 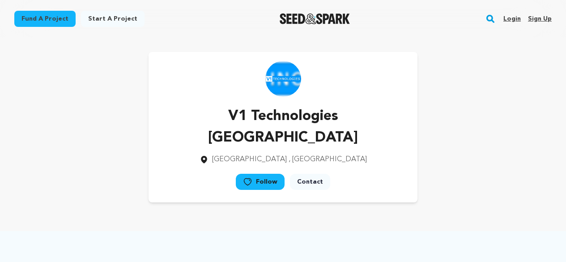 What do you see at coordinates (314, 19) in the screenshot?
I see `img: Seed&Spark Logo Dark Mode` at bounding box center [314, 19].